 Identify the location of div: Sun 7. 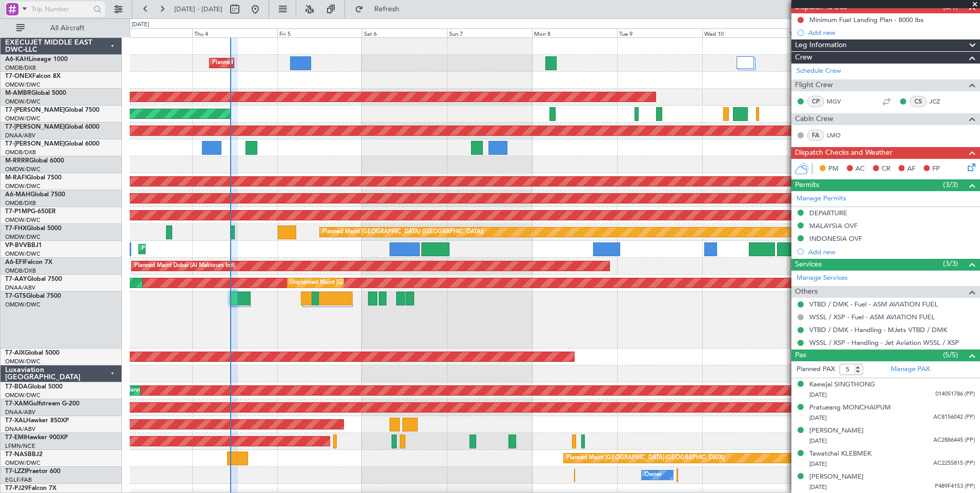
(489, 33).